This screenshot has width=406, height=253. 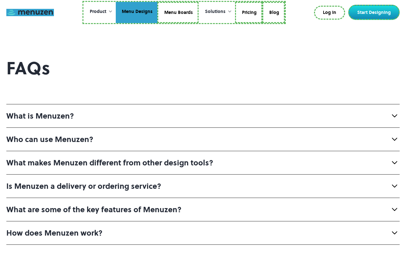 I want to click on a: Blog, so click(x=273, y=13).